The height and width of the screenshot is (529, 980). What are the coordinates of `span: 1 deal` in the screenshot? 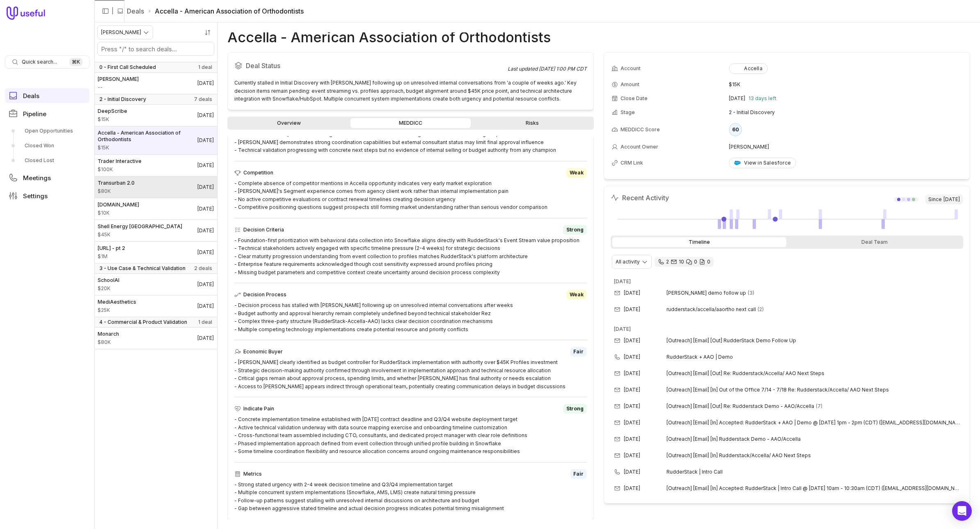 It's located at (205, 67).